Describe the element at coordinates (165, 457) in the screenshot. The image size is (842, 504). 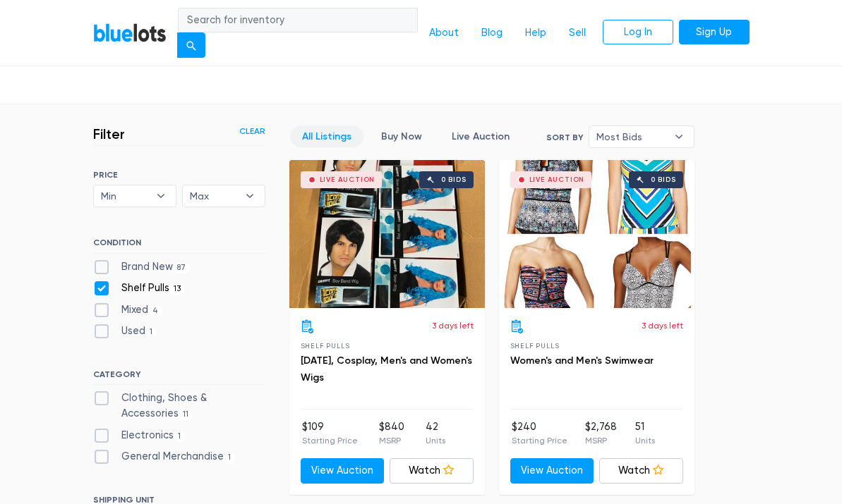
I see `label: General Merchandise` at that location.